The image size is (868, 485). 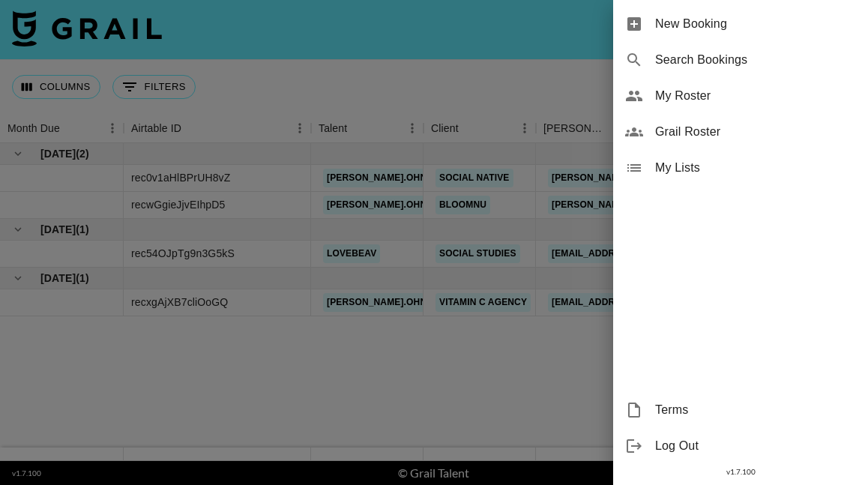 I want to click on span: Search Bookings, so click(x=755, y=60).